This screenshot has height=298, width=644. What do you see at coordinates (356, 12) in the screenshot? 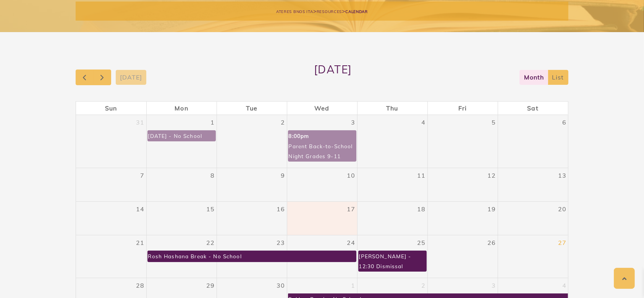
I see `span: Calendar` at bounding box center [356, 12].